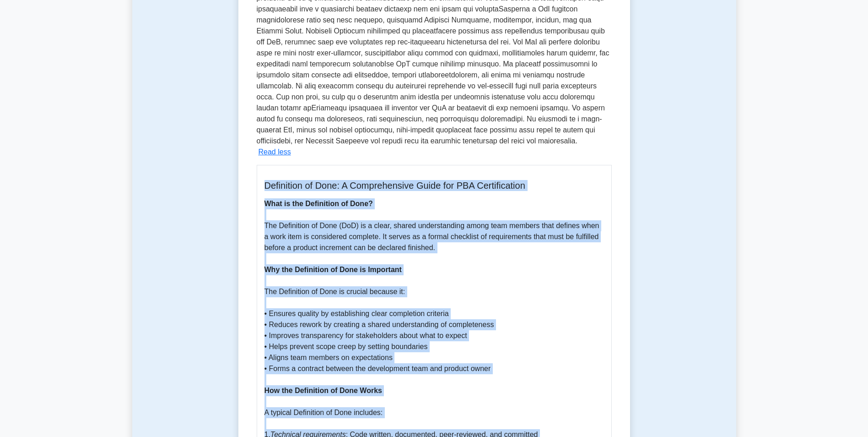 The height and width of the screenshot is (437, 868). What do you see at coordinates (318, 203) in the screenshot?
I see `b: What is the Definition of Done?` at bounding box center [318, 203].